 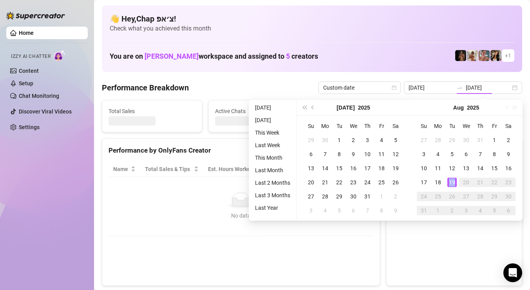 I want to click on th: Sales / Hour, so click(x=290, y=169).